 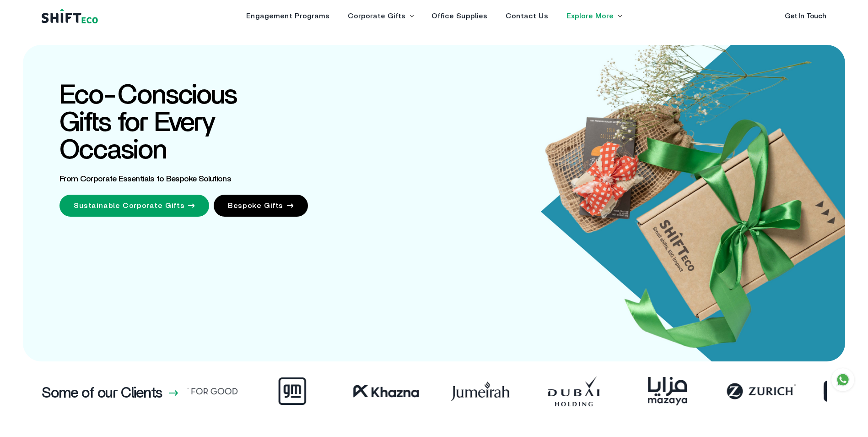 I want to click on img: Frame_37.webp, so click(x=750, y=391).